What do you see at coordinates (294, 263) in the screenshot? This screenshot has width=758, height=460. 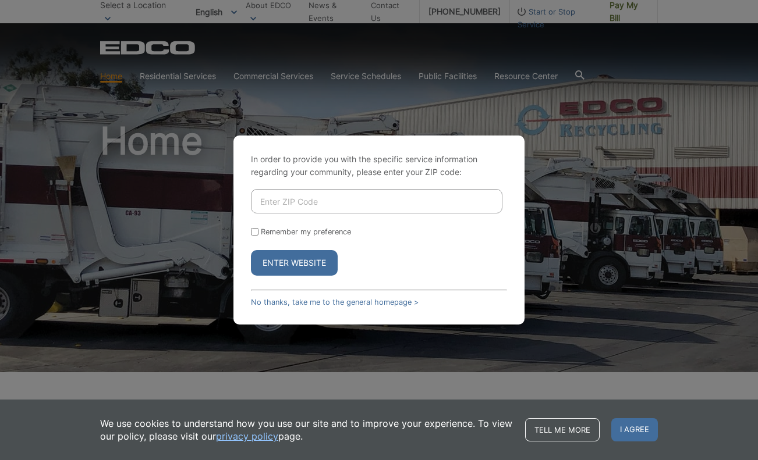 I see `button: Enter Website` at bounding box center [294, 263].